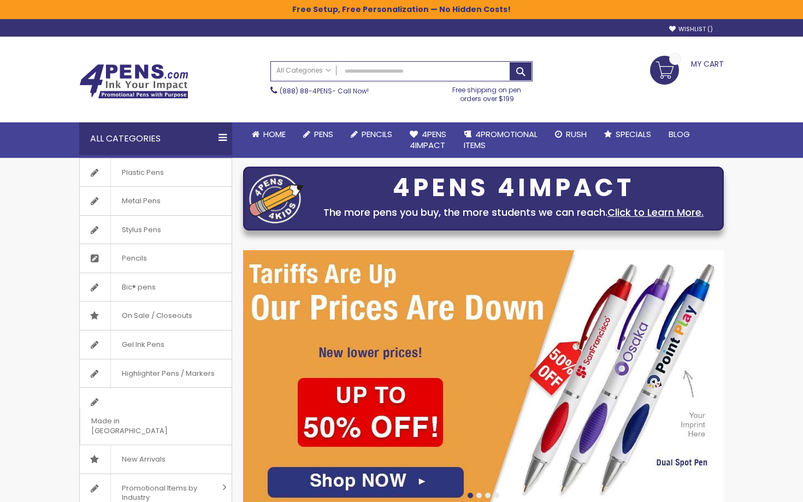 Image resolution: width=803 pixels, height=502 pixels. I want to click on span: Bic® pens, so click(138, 287).